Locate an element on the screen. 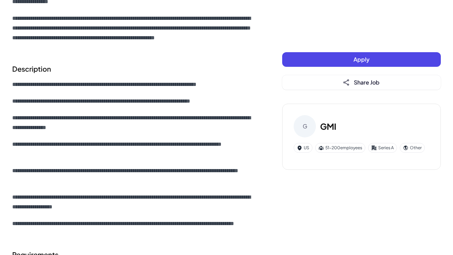 This screenshot has height=255, width=453. div: G is located at coordinates (305, 126).